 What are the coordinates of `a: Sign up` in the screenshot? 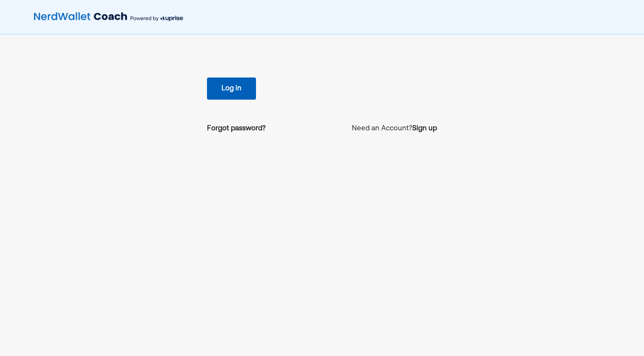 It's located at (425, 128).